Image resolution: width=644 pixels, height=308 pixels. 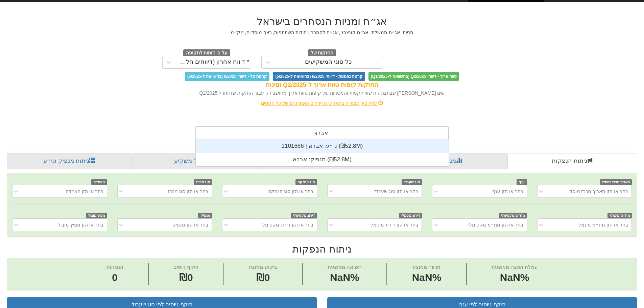 I want to click on span: ענף, so click(x=522, y=182).